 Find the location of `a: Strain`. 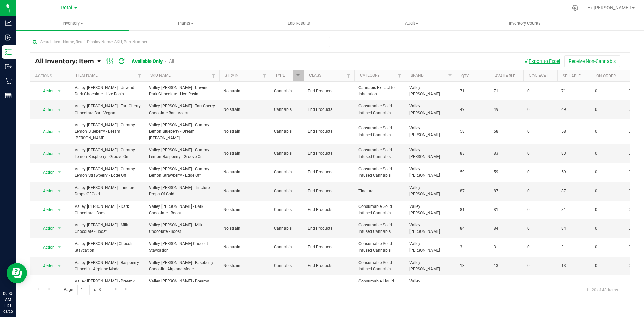

a: Strain is located at coordinates (232, 75).